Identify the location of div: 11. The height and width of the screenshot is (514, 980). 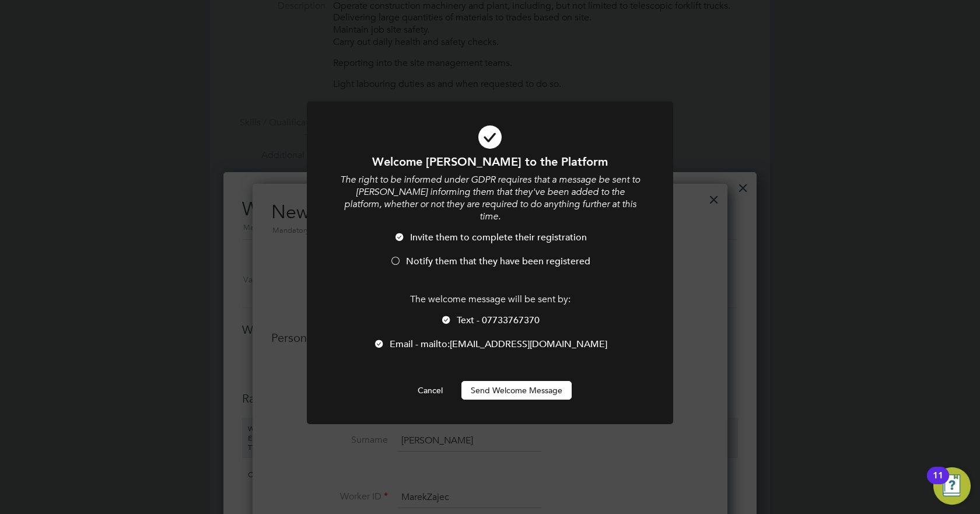
(938, 483).